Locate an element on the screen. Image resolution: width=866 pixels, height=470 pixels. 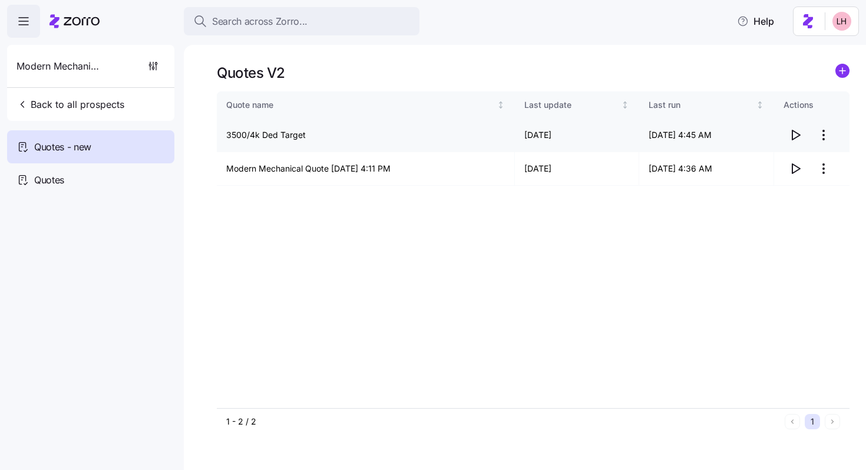
span: Help is located at coordinates (755, 21).